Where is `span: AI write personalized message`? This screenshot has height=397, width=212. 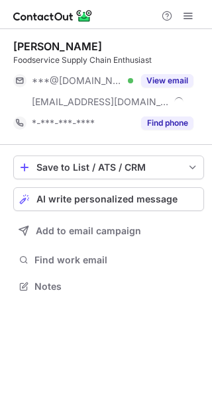 span: AI write personalized message is located at coordinates (107, 199).